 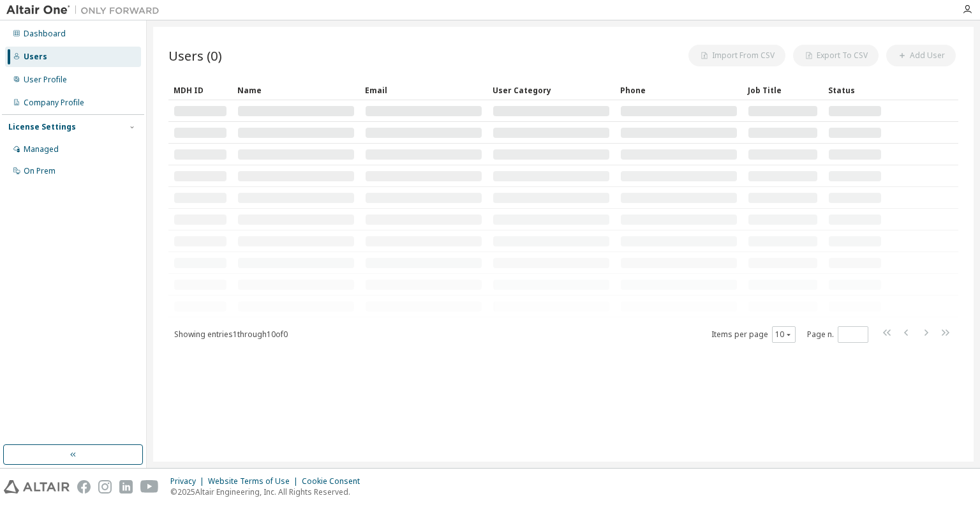 What do you see at coordinates (189, 481) in the screenshot?
I see `div: Privacy` at bounding box center [189, 481].